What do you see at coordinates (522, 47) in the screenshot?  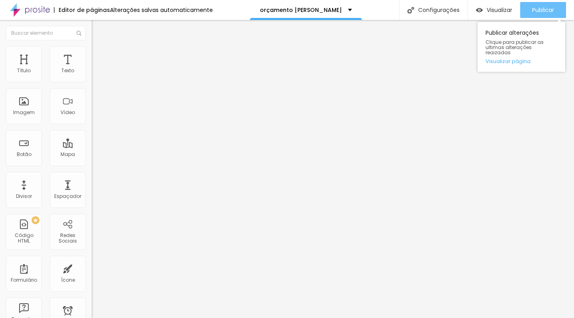 I see `div: Publicar alterações` at bounding box center [522, 47].